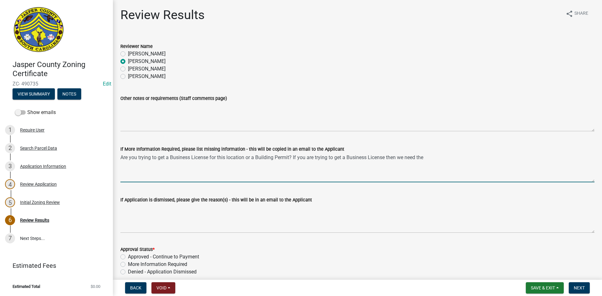 Image resolution: width=602 pixels, height=296 pixels. Describe the element at coordinates (39, 148) in the screenshot. I see `div: Search Parcel Data` at that location.